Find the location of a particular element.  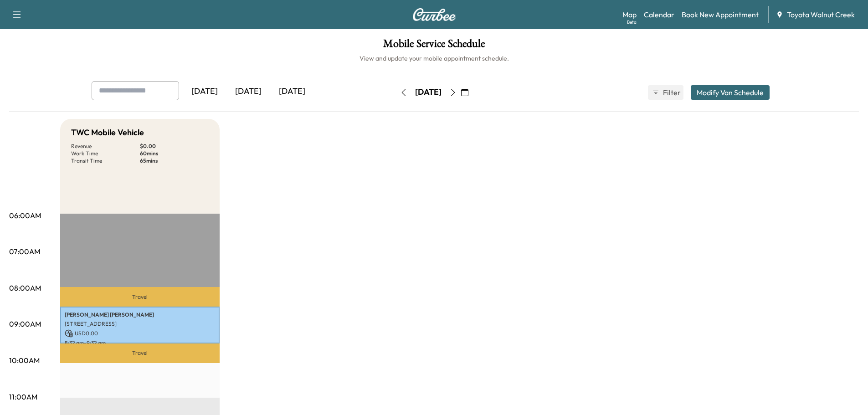

p: USD 0.00 is located at coordinates (140, 333).